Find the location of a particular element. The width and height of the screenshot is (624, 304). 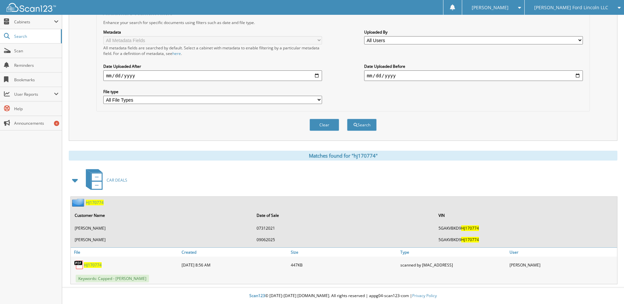

div: All metadata fields are searched by default. Select a cabinet with metadata to enable filtering b... is located at coordinates (213, 51).